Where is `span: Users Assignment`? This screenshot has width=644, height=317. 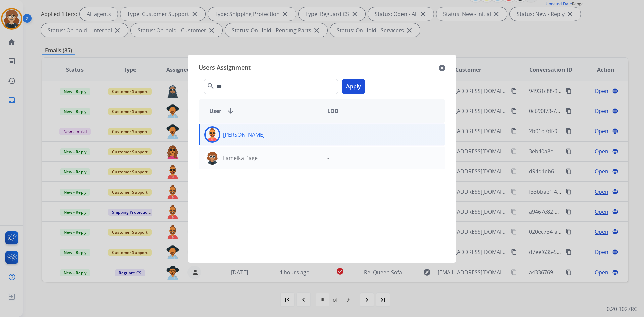
span: Users Assignment is located at coordinates (225, 68).